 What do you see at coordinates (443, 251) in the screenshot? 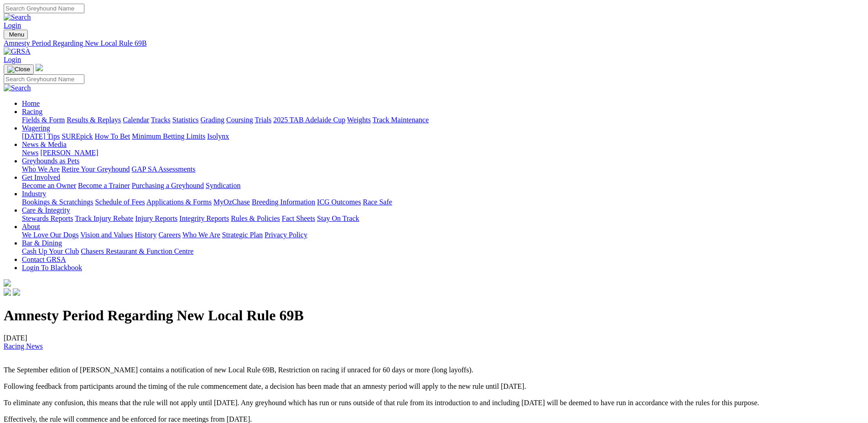
I see `div: Bar & Dining` at bounding box center [443, 251].